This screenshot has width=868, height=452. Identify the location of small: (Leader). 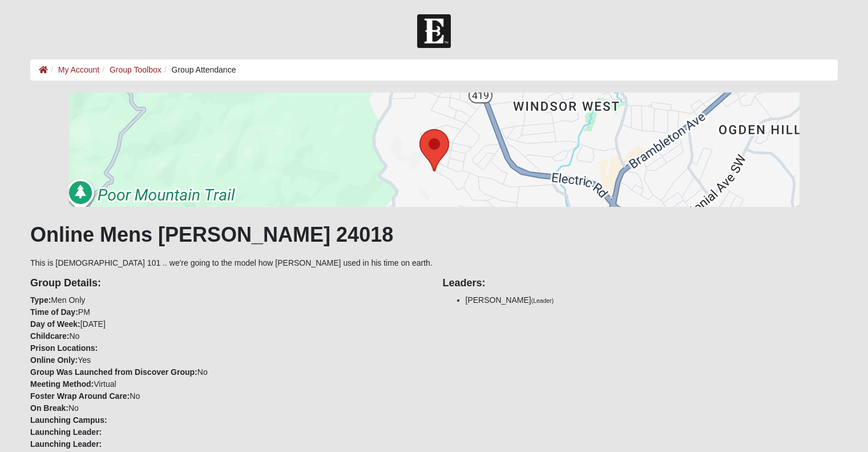
(543, 301).